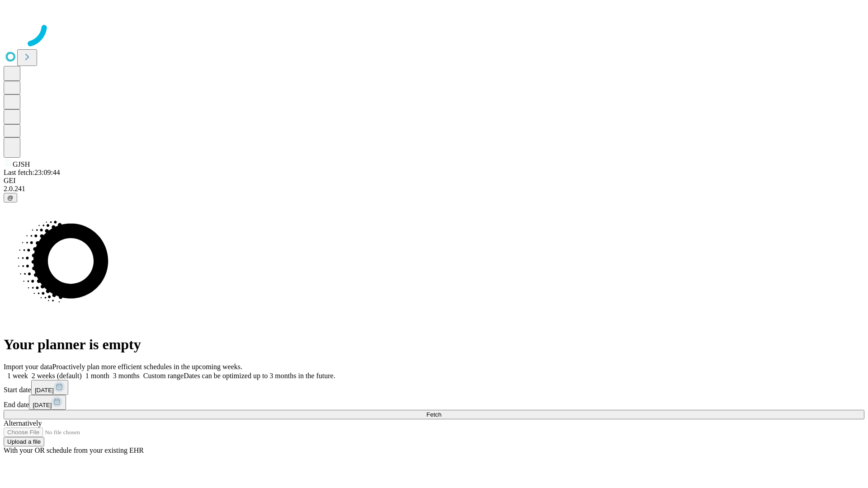 The width and height of the screenshot is (868, 488). What do you see at coordinates (97, 375) in the screenshot?
I see `span: 1 month` at bounding box center [97, 375].